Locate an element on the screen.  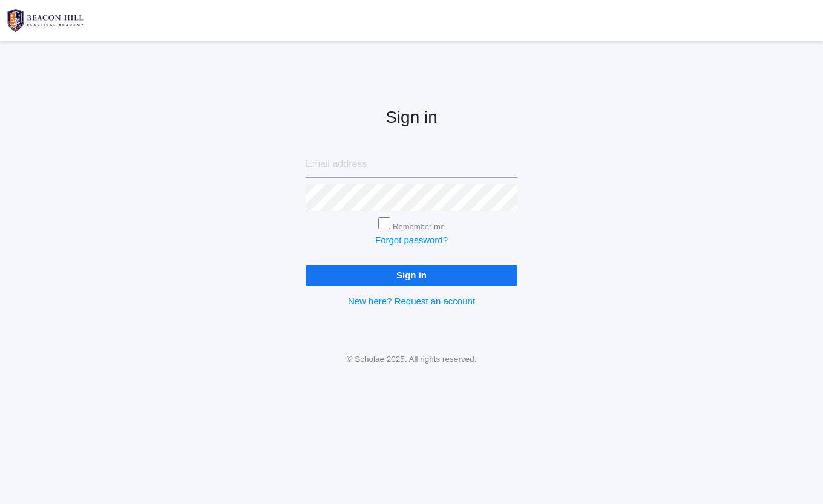
input: Email address is located at coordinates (412, 164).